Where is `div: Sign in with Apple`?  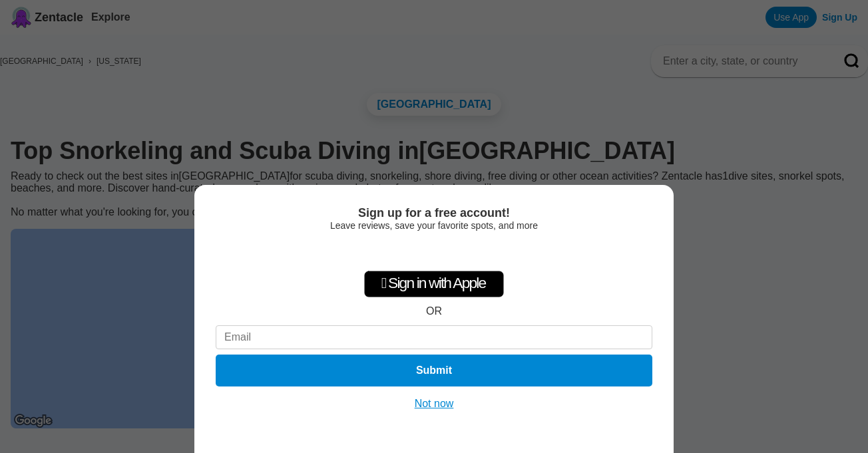
div: Sign in with Apple is located at coordinates (434, 284).